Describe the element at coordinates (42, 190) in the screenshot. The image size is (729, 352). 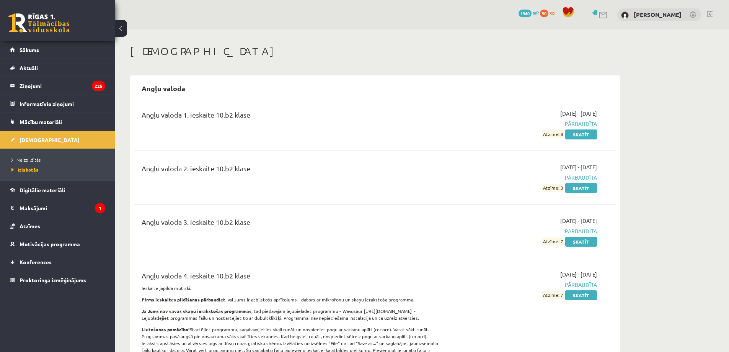
I see `span: Digitālie materiāli` at that location.